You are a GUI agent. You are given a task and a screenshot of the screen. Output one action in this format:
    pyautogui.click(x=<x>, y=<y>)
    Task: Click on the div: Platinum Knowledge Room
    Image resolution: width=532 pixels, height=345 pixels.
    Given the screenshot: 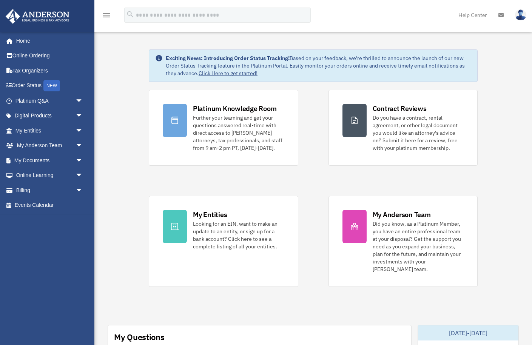 What is the action you would take?
    pyautogui.click(x=235, y=108)
    